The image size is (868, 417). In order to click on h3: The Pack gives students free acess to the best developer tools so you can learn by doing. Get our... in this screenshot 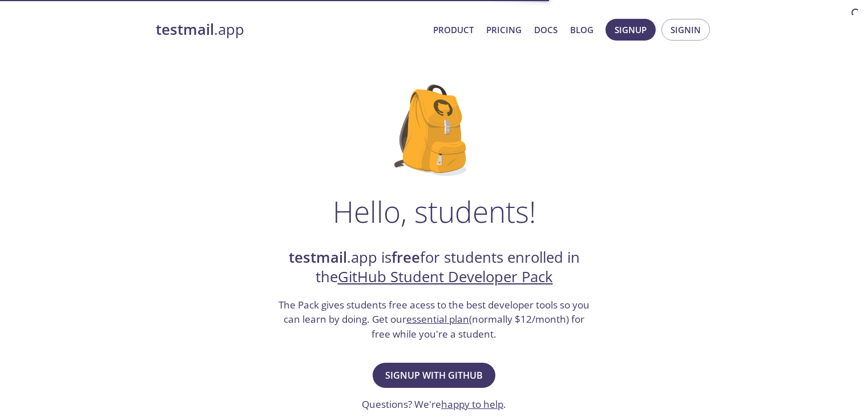, I will do `click(434, 319)`.